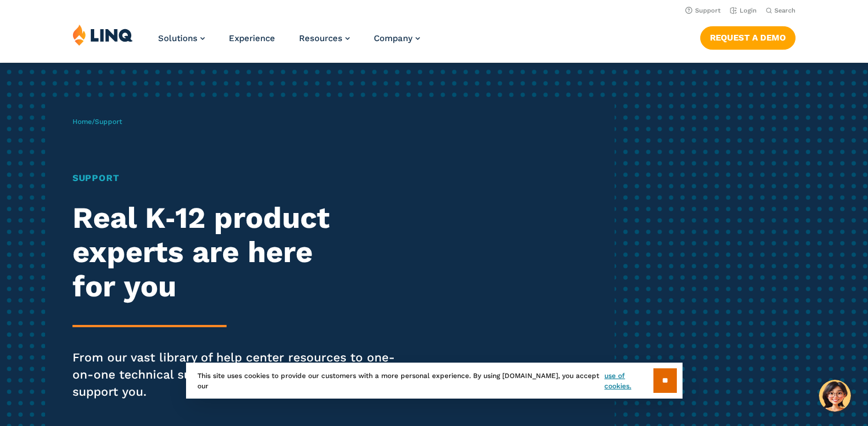 This screenshot has height=426, width=868. I want to click on button: Open Search Bar, so click(781, 10).